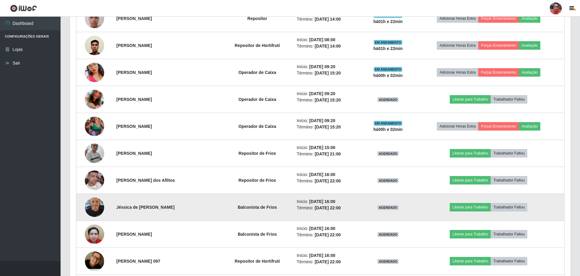  Describe the element at coordinates (95, 72) in the screenshot. I see `img: 1743039429439.jpeg` at that location.